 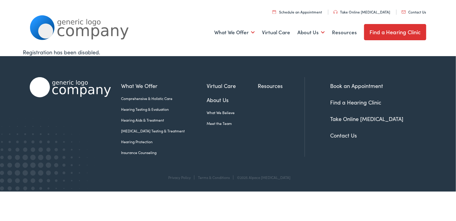 I want to click on a: Meet the Team, so click(x=232, y=123).